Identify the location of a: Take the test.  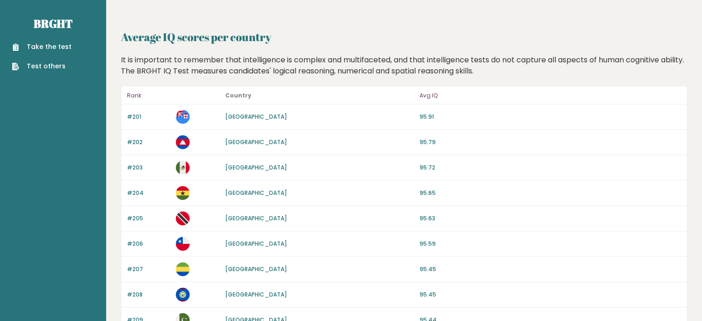
(42, 47).